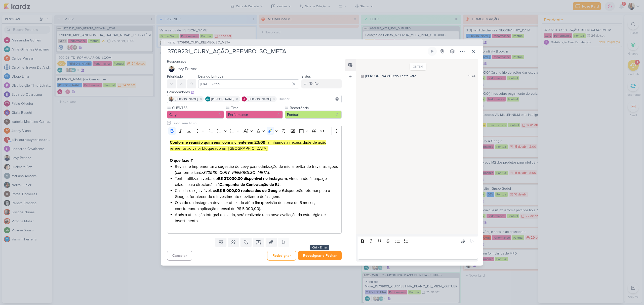  What do you see at coordinates (208, 99) in the screenshot?
I see `div: Aline Gimenez Graciano` at bounding box center [208, 99].